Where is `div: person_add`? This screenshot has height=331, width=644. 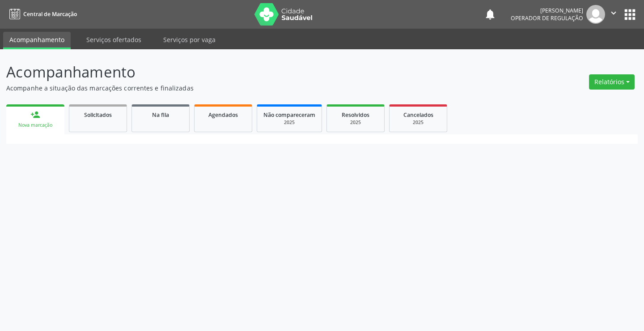
div: person_add is located at coordinates (35, 115).